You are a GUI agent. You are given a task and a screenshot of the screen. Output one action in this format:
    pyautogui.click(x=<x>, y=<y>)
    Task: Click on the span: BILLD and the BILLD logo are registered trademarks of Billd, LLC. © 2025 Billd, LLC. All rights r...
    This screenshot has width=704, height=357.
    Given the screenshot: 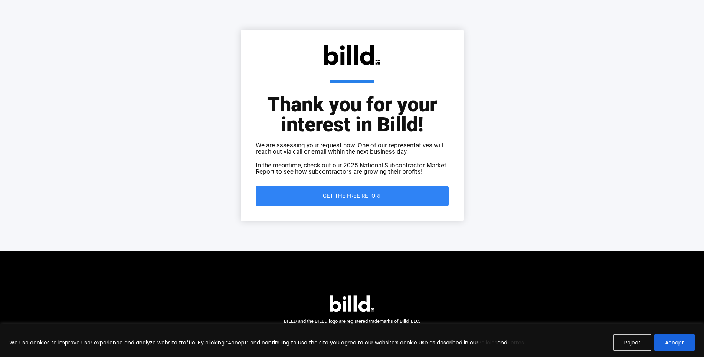 What is the action you would take?
    pyautogui.click(x=352, y=327)
    